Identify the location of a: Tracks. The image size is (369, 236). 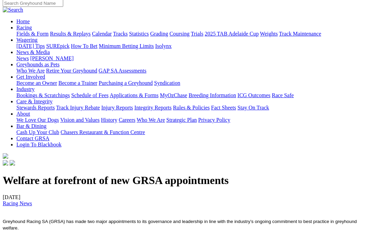
(120, 34).